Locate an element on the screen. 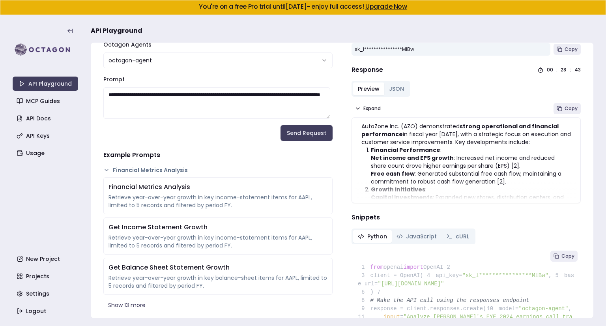 The width and height of the screenshot is (606, 326). span: 4 is located at coordinates (429, 275).